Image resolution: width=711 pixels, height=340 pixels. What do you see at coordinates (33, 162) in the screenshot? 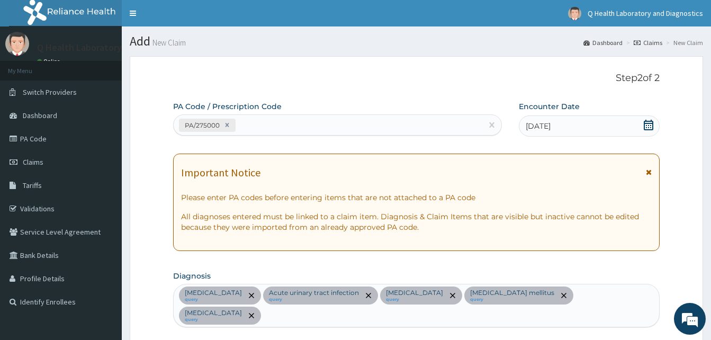
I see `span: Claims` at bounding box center [33, 162].